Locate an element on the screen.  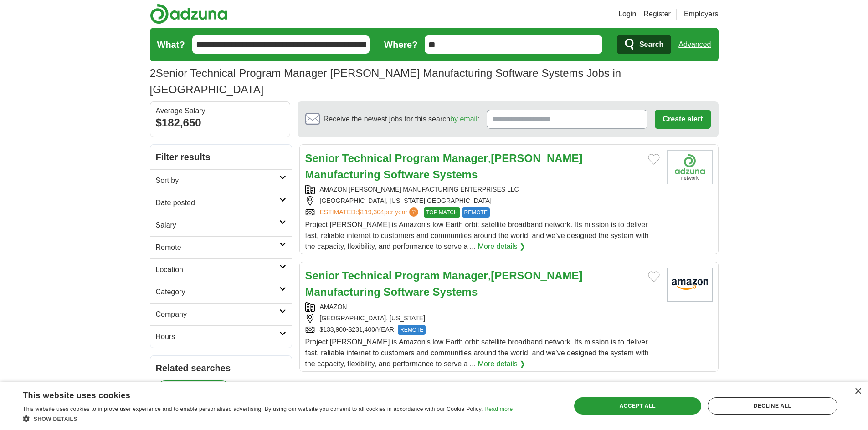
a: Remote is located at coordinates (221, 247).